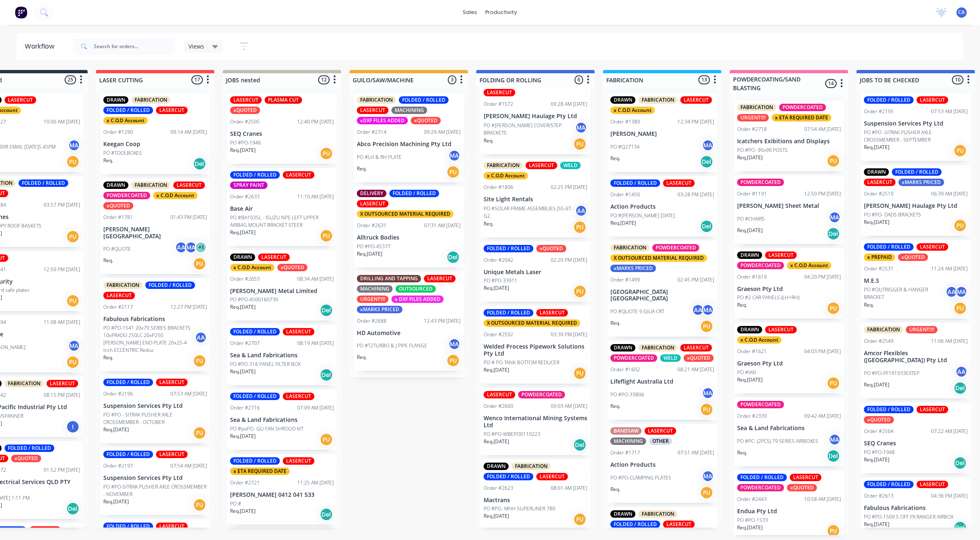 This screenshot has height=540, width=980. Describe the element at coordinates (801, 118) in the screenshot. I see `div: x ETA REQUIRED DATE` at that location.